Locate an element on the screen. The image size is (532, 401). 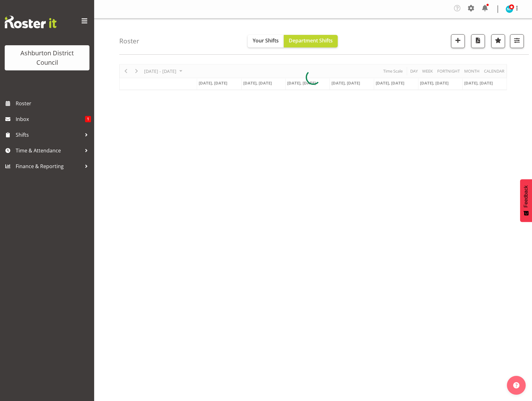
span: Inbox is located at coordinates (51, 119).